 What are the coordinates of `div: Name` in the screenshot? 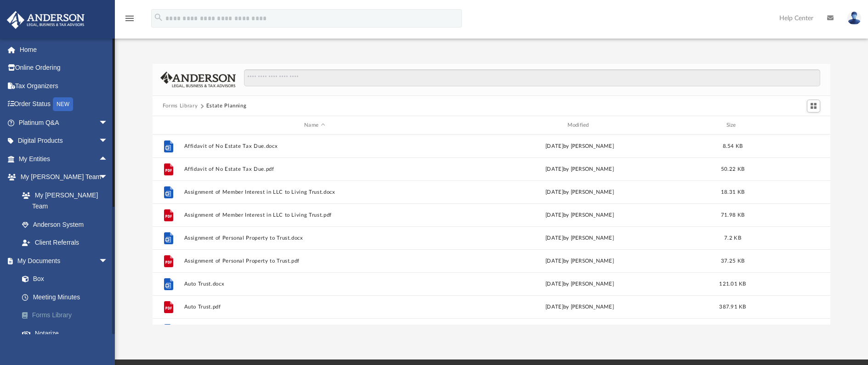 It's located at (314, 126).